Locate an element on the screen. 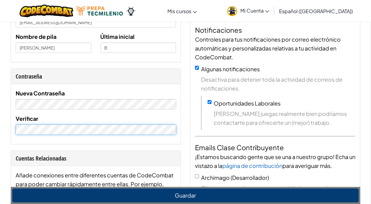  div: Contraseña is located at coordinates (96, 76).